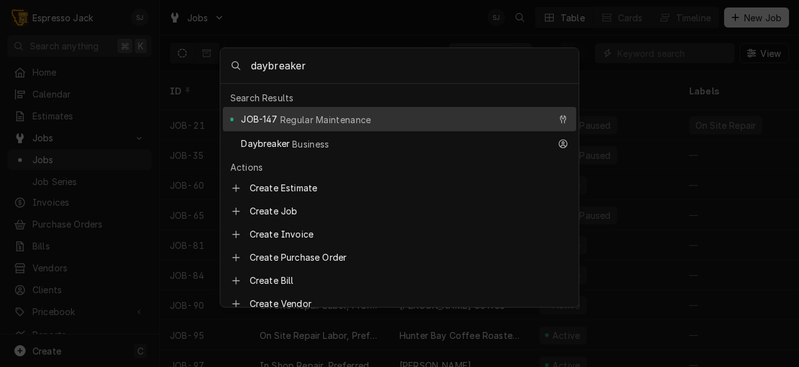 The height and width of the screenshot is (367, 799). I want to click on span: Create Invoice, so click(409, 234).